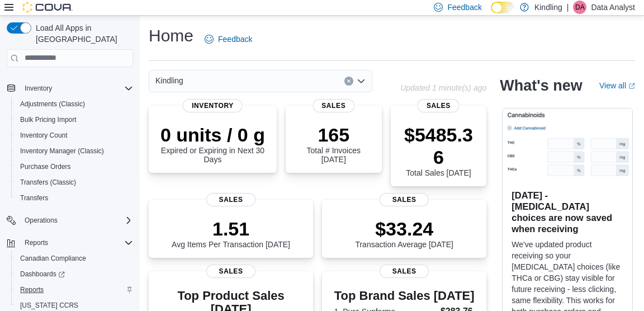 The image size is (644, 311). What do you see at coordinates (228, 39) in the screenshot?
I see `a: Feedback` at bounding box center [228, 39].